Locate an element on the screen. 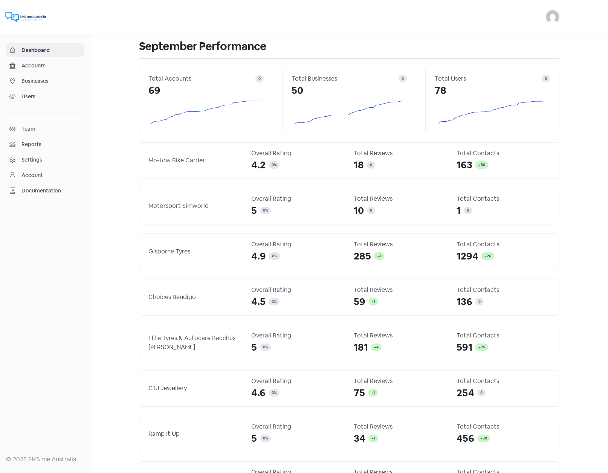  span: 4.2 is located at coordinates (258, 165).